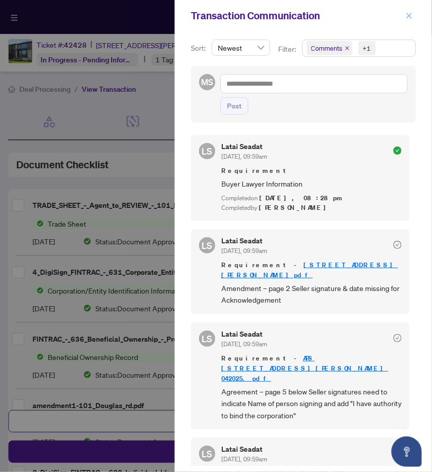  I want to click on button: Post, so click(234, 106).